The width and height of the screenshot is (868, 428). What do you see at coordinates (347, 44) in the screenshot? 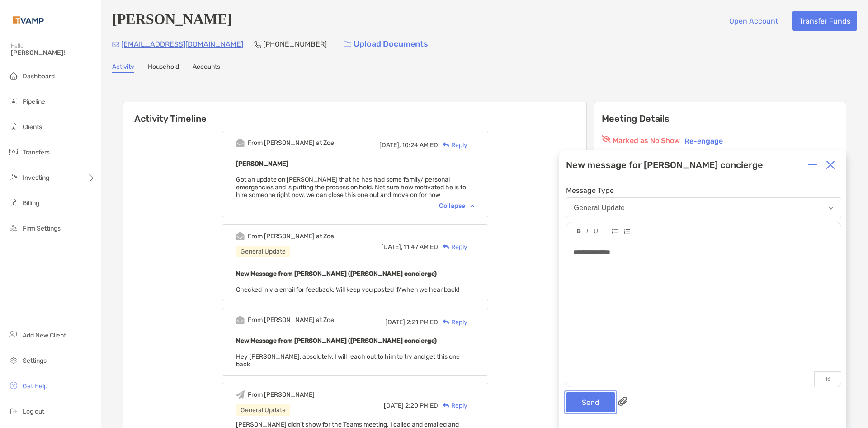
I see `img: button icon` at bounding box center [347, 44].